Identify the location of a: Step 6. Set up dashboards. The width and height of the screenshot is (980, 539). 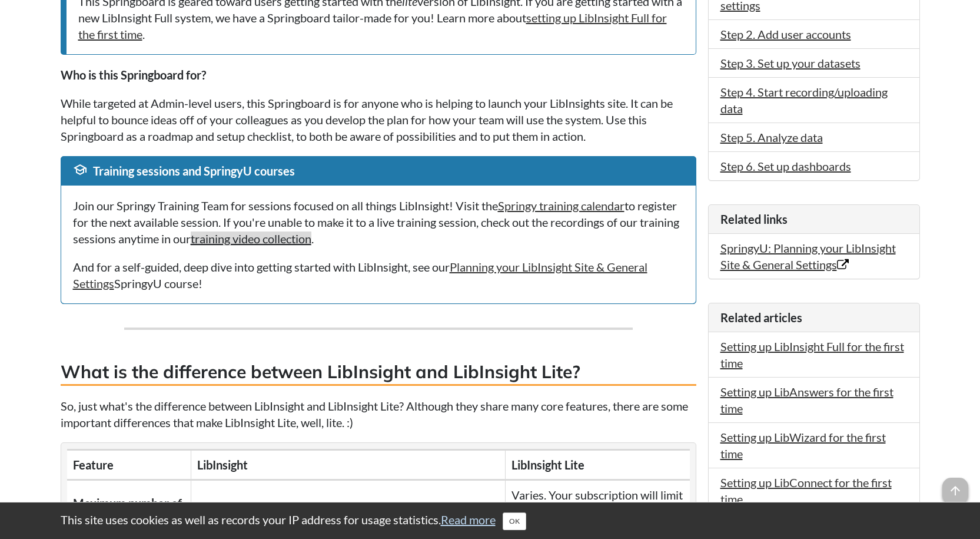
(786, 166).